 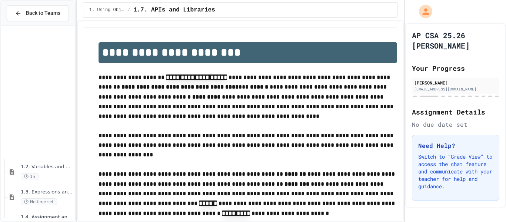 I want to click on p: Switch to "Grade View" to access the chat feature and communicate with your teacher for help and ..., so click(x=456, y=172).